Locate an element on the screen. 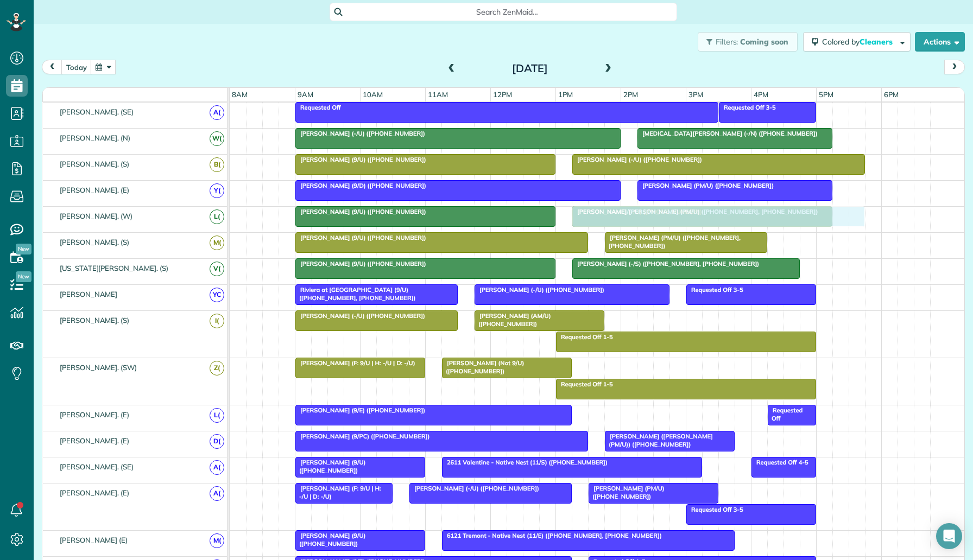 This screenshot has width=973, height=560. span: 10am is located at coordinates (373, 95).